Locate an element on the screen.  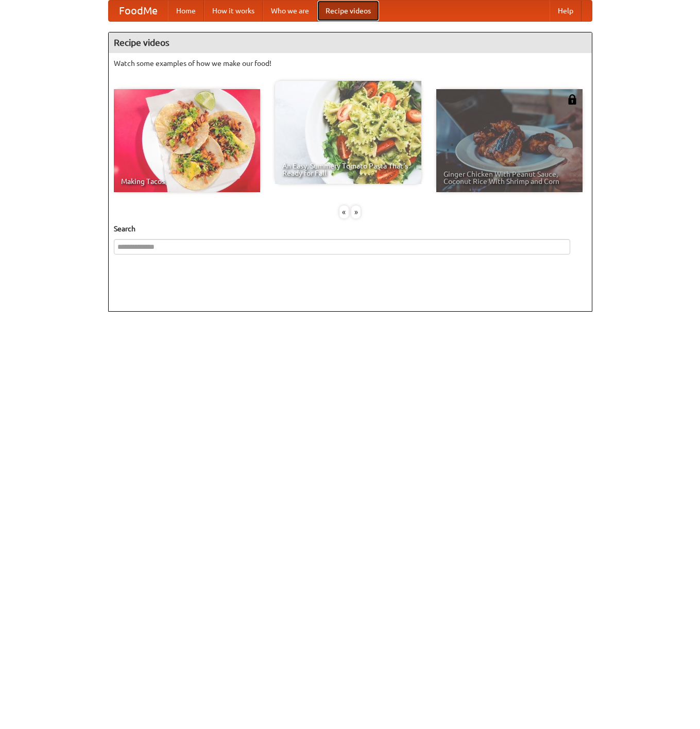
p: Watch some examples of how we make our food! is located at coordinates (350, 63).